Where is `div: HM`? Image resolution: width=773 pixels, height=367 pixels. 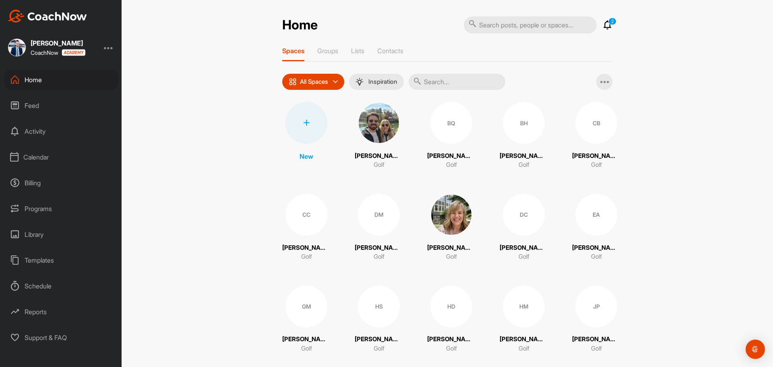
div: HM is located at coordinates (524, 306).